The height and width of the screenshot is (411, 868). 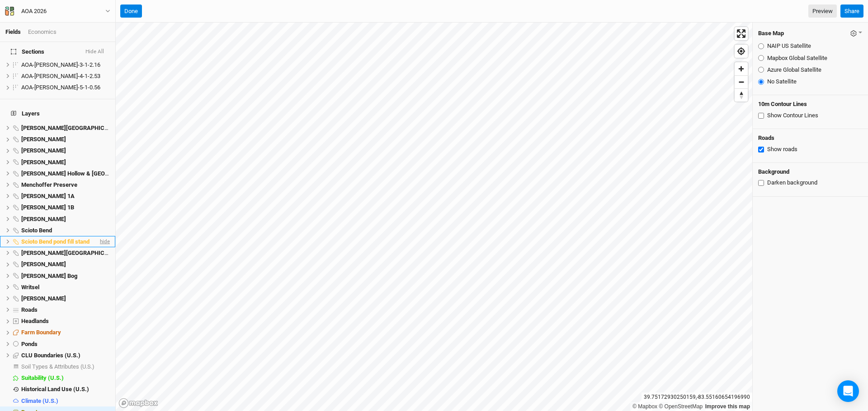 I want to click on button: Share, so click(x=851, y=12).